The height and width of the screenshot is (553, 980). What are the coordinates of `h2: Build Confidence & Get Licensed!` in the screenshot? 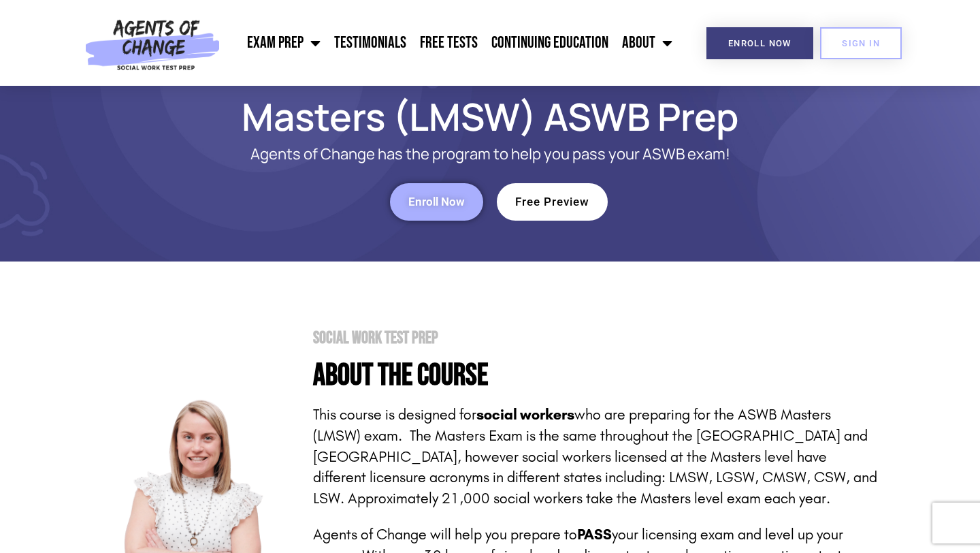 It's located at (490, 77).